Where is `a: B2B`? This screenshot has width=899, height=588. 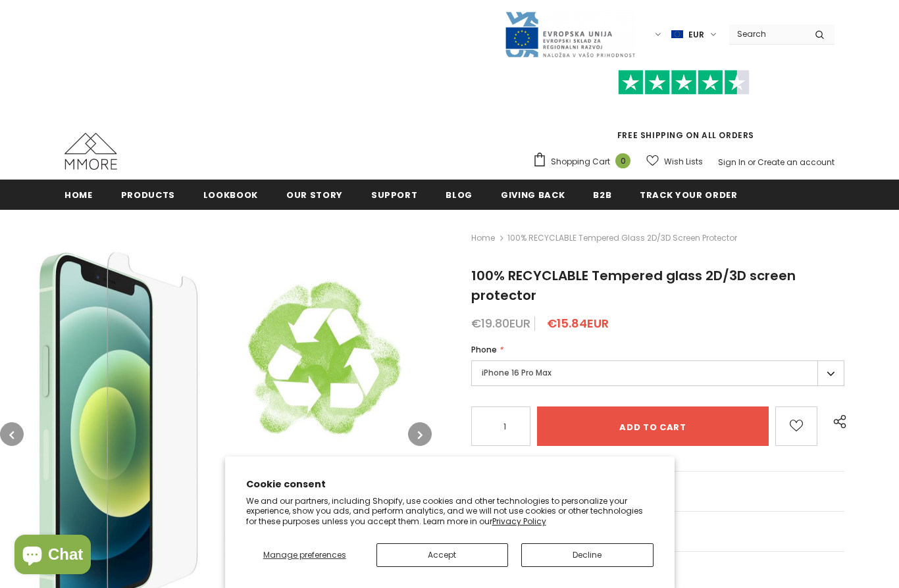
a: B2B is located at coordinates (603, 195).